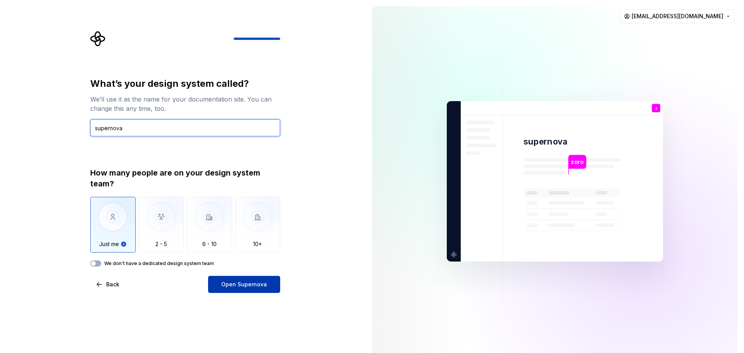 The width and height of the screenshot is (744, 353). What do you see at coordinates (545, 141) in the screenshot?
I see `p: supernova` at bounding box center [545, 141].